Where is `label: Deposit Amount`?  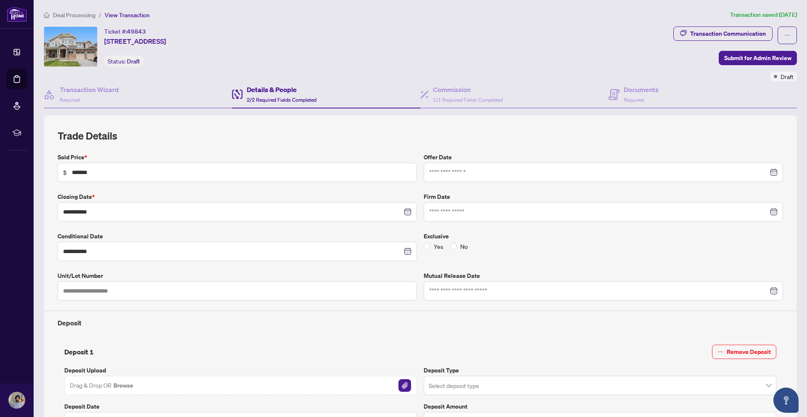 label: Deposit Amount is located at coordinates (600, 406).